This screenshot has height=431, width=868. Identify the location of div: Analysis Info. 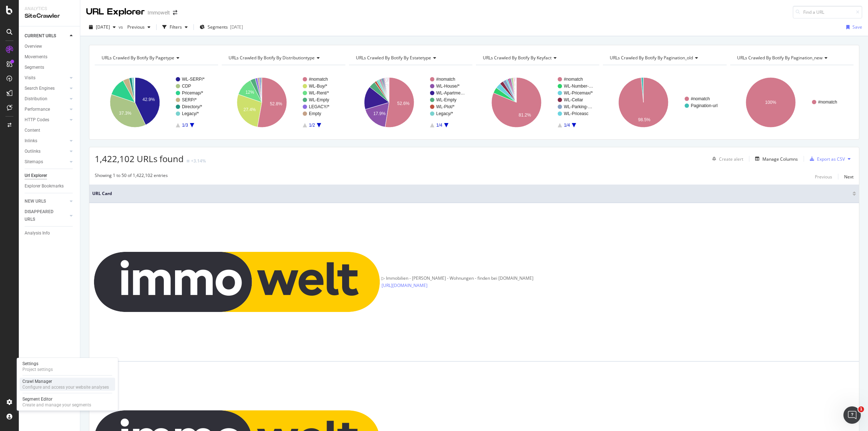
(37, 233).